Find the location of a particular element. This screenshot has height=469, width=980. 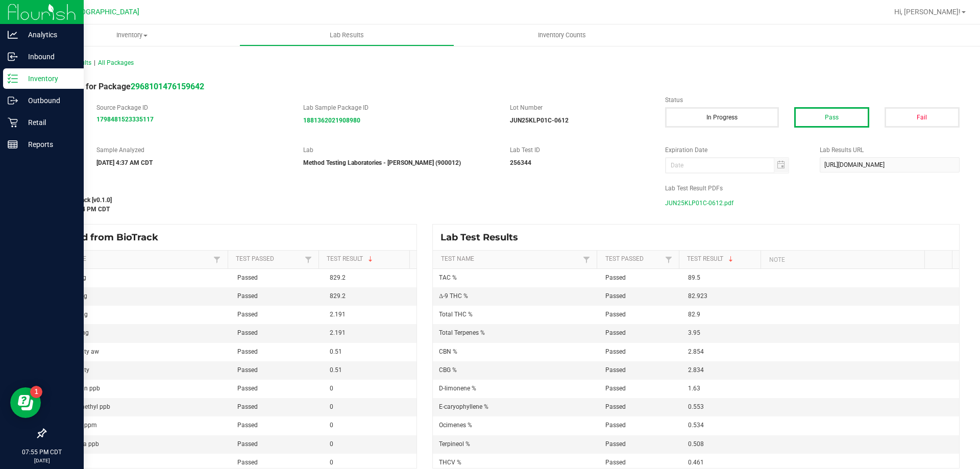

a: 2968101476159642 is located at coordinates (167, 86).